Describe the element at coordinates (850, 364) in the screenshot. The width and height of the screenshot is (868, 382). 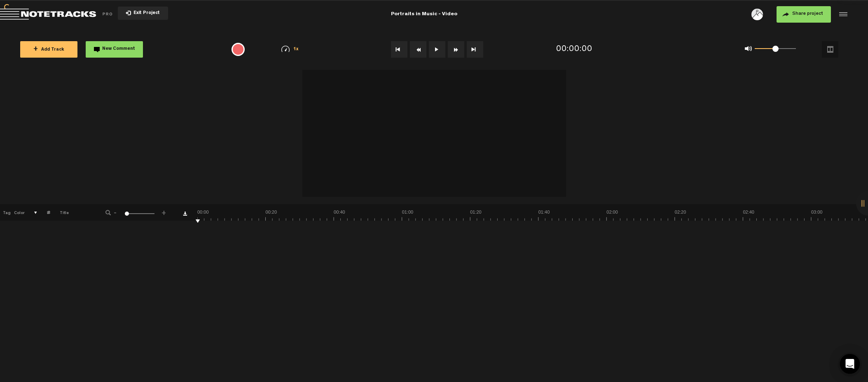
I see `div: Open Intercom Messenger` at that location.